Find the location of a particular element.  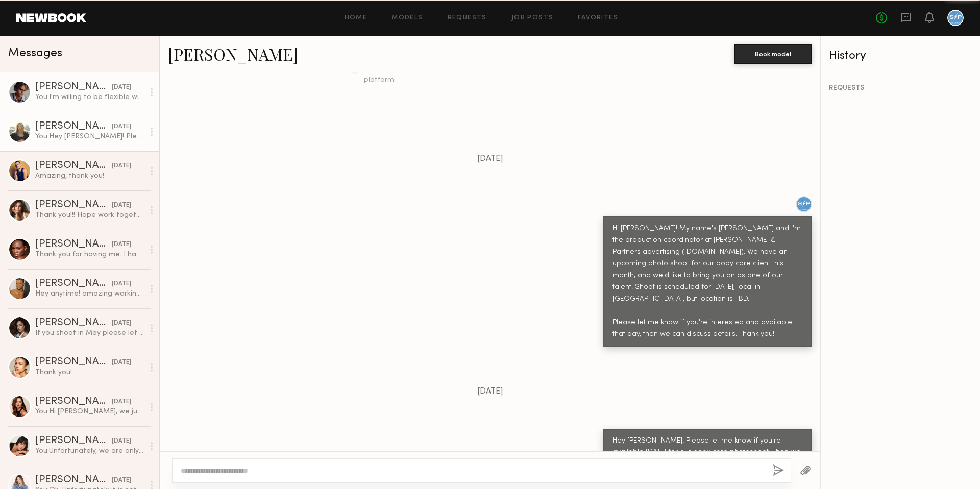

div: If you shoot in May please let me know I’ll be in La and available is located at coordinates (89, 333).